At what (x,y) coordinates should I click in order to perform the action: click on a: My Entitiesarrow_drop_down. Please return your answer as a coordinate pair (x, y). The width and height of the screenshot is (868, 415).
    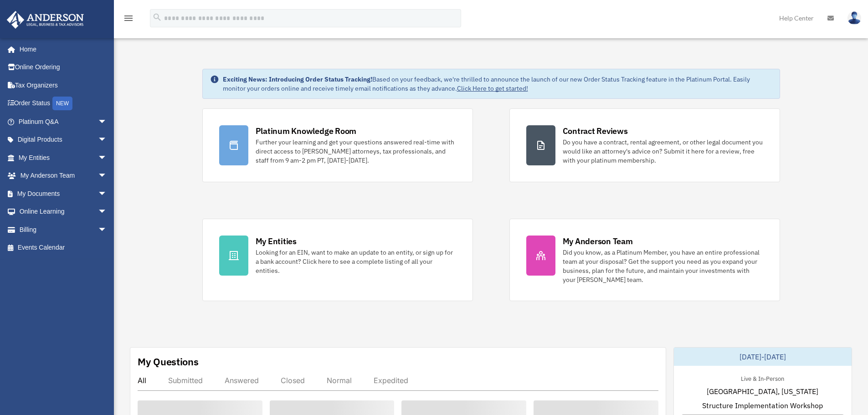
    Looking at the image, I should click on (63, 158).